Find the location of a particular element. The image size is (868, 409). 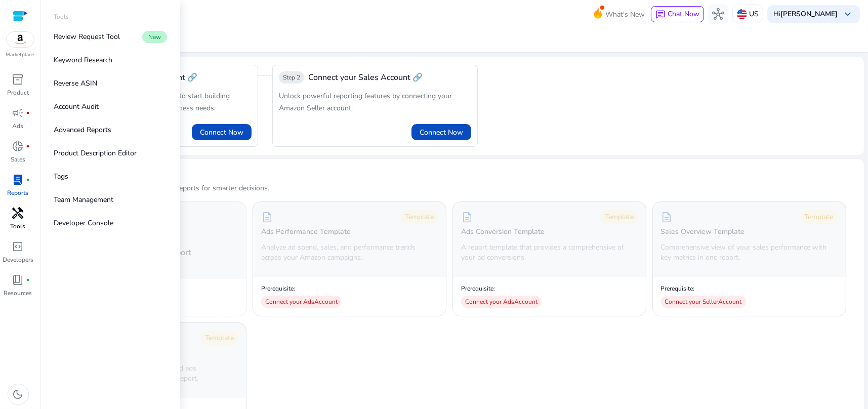

span: What's New is located at coordinates (625, 15).